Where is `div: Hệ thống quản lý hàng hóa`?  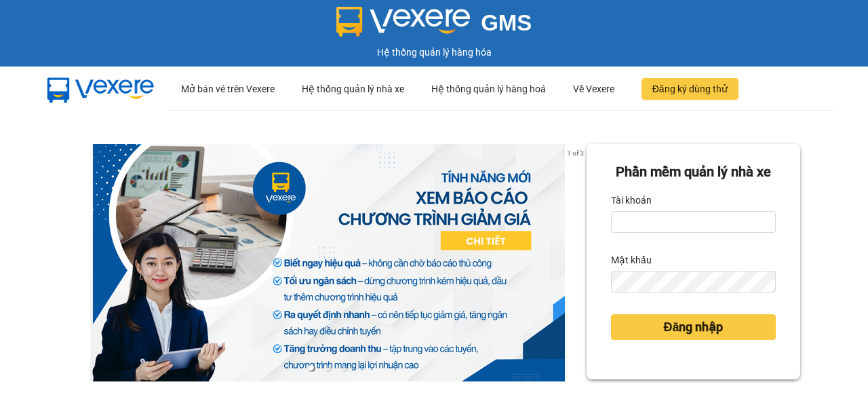
div: Hệ thống quản lý hàng hóa is located at coordinates (434, 52).